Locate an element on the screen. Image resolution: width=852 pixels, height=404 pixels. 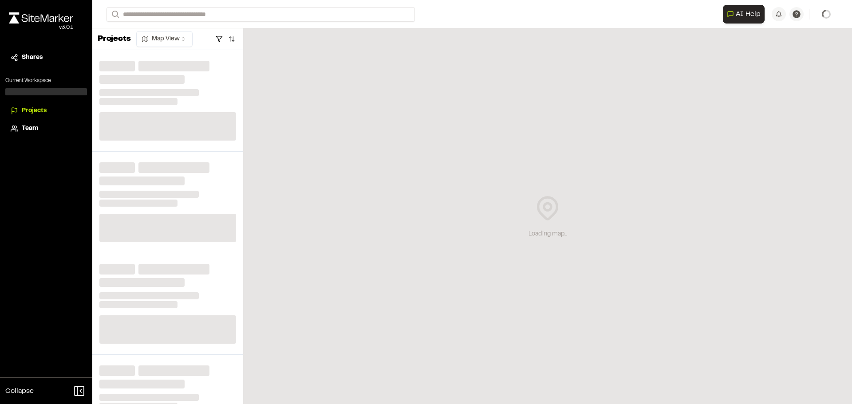
button: Open AI Assistant is located at coordinates (744, 14).